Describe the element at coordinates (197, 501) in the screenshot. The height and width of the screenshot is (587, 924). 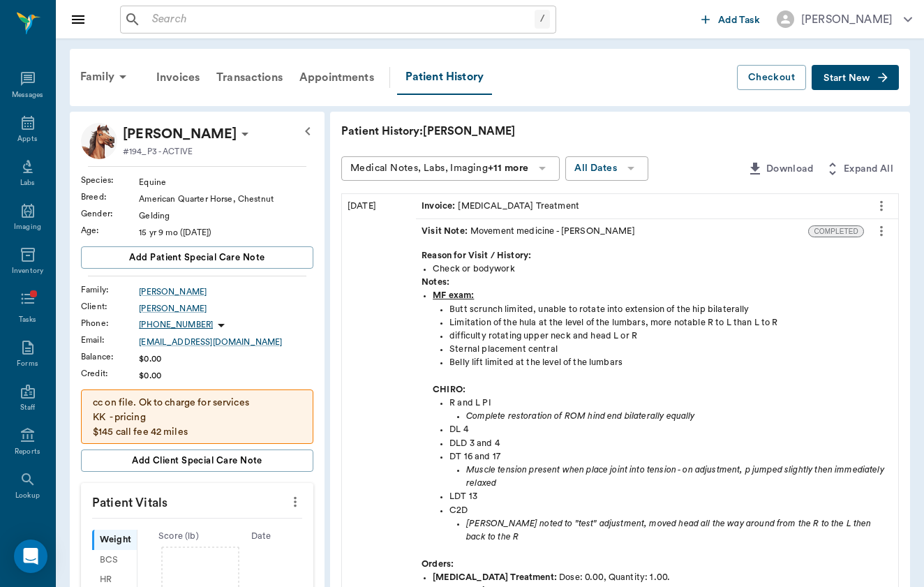
I see `p: Patient Vitals` at that location.